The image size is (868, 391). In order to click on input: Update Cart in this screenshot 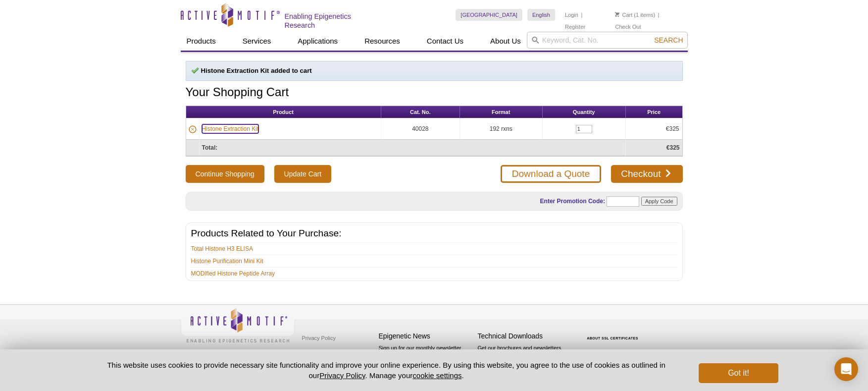, I will do `click(303, 174)`.